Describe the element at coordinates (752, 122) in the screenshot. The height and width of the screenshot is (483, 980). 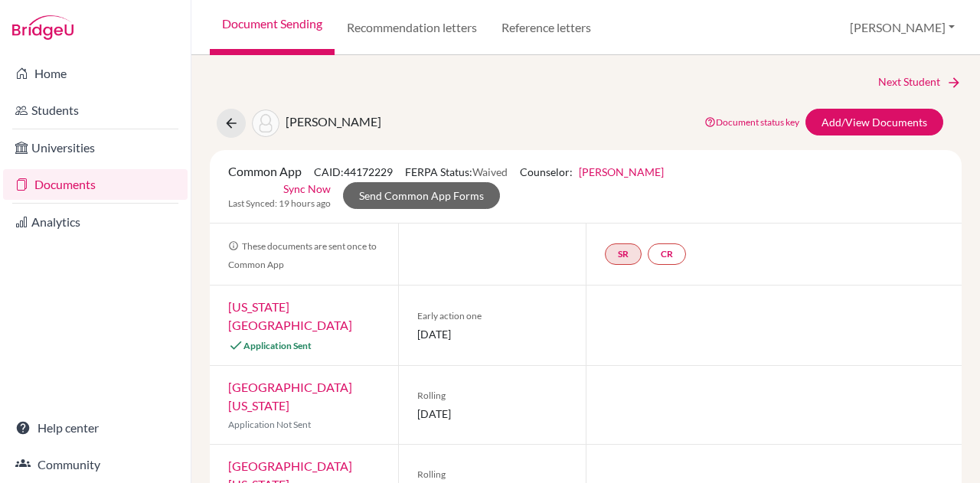
I see `a: Document status key` at that location.